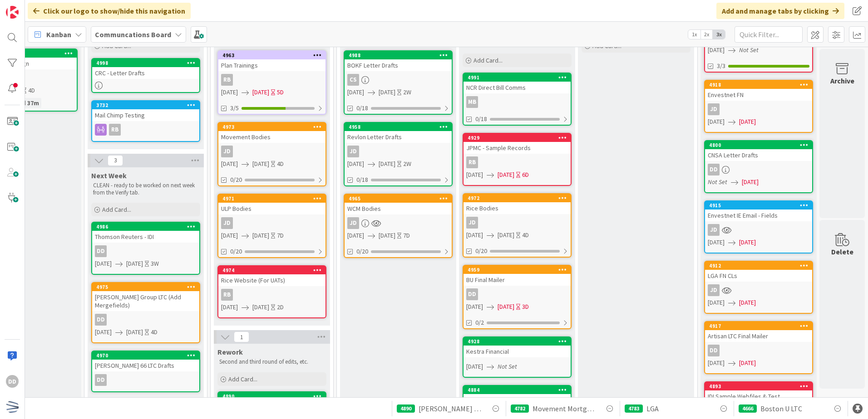 The image size is (868, 419). I want to click on div: 4975, so click(146, 287).